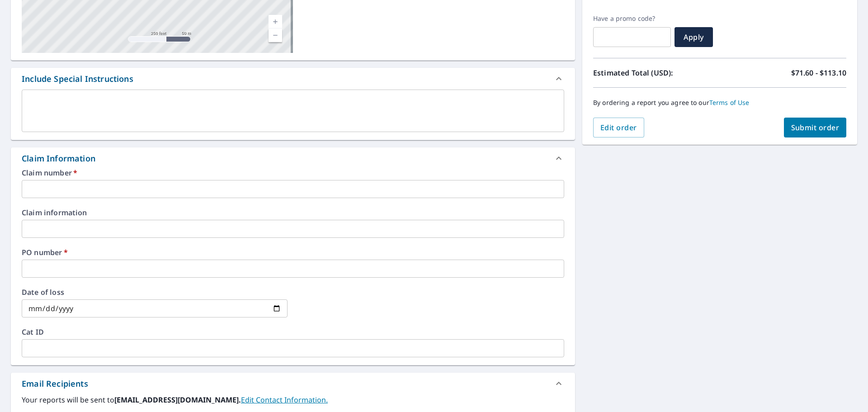 This screenshot has height=412, width=868. What do you see at coordinates (720, 102) in the screenshot?
I see `p: By ordering a report you agree to our` at bounding box center [720, 102].